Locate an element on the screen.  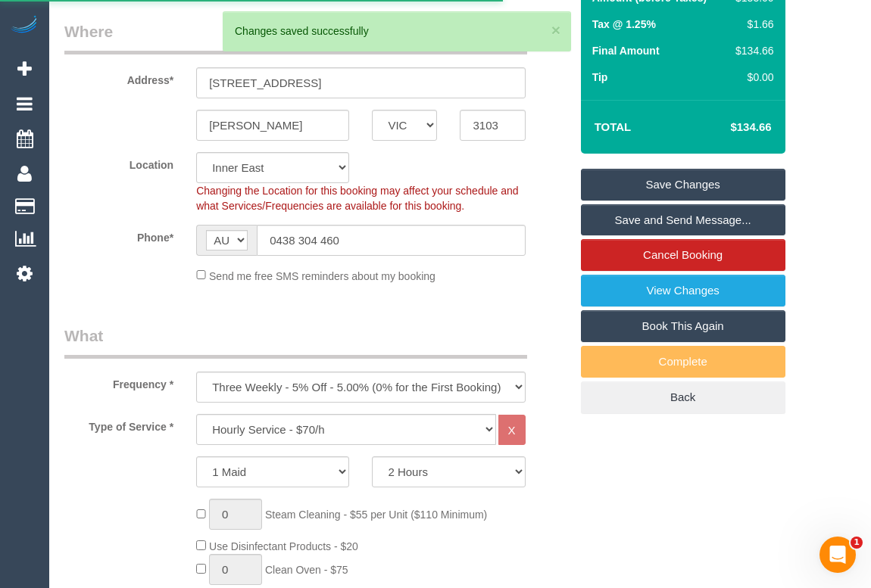
label: Address* is located at coordinates (119, 77).